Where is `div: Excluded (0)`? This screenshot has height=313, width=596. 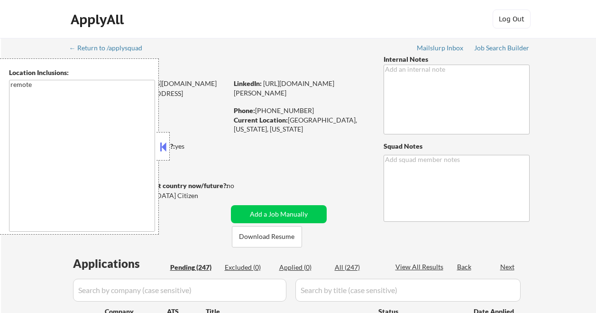 div: Excluded (0) is located at coordinates (248, 267).